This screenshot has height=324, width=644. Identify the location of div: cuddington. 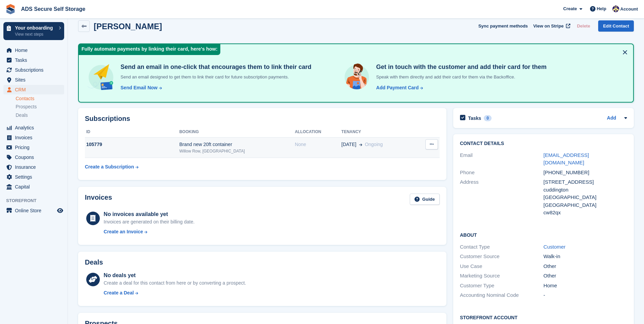
(585, 189).